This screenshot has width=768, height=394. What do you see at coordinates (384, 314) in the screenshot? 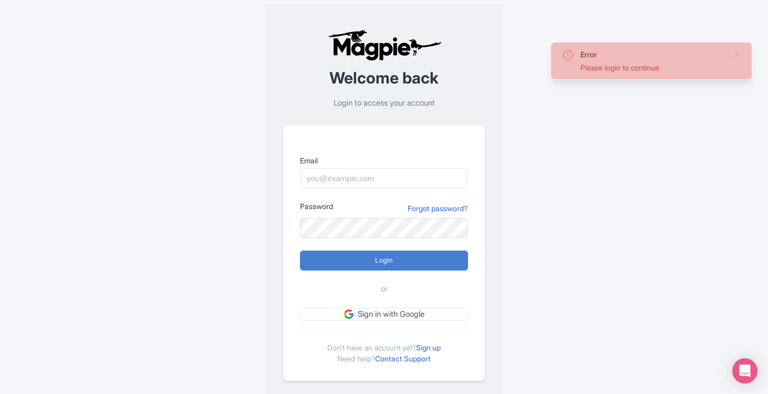
I see `a: Sign in with Google` at bounding box center [384, 314].